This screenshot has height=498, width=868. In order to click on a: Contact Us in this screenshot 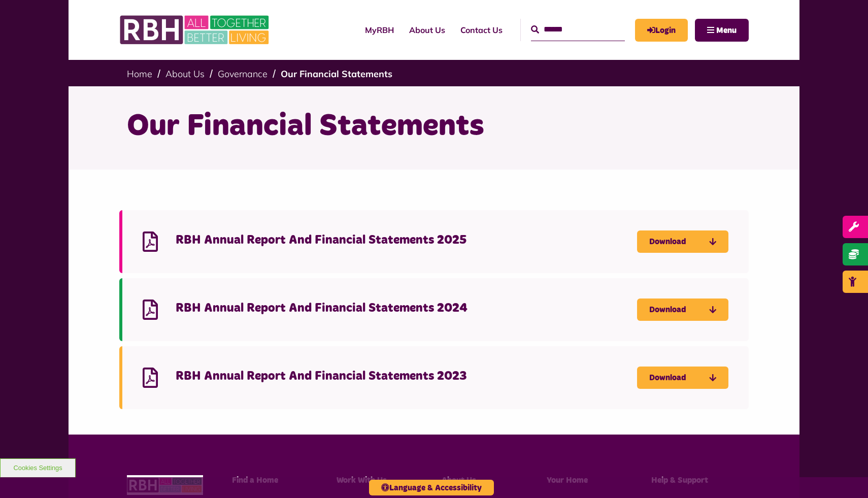, I will do `click(481, 30)`.